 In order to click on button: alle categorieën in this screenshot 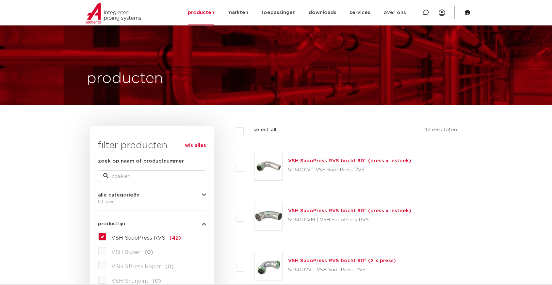, I will do `click(152, 195)`.